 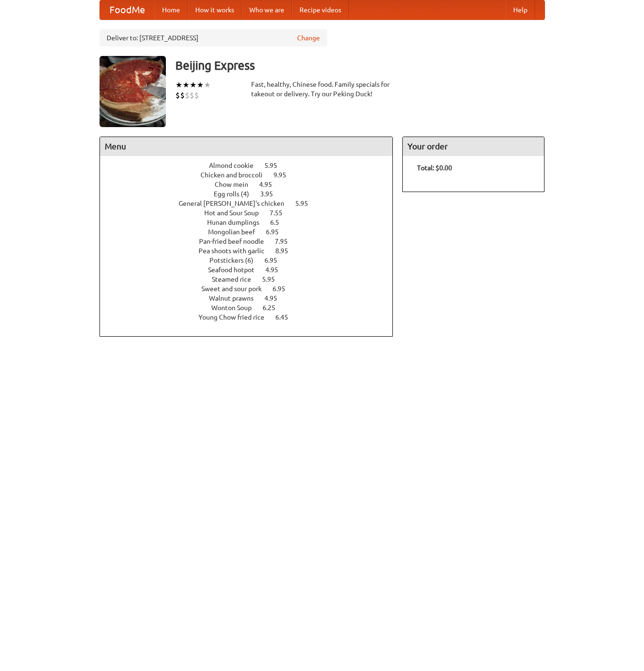 What do you see at coordinates (251, 223) in the screenshot?
I see `a: Hunan dumplings 6.5` at bounding box center [251, 223].